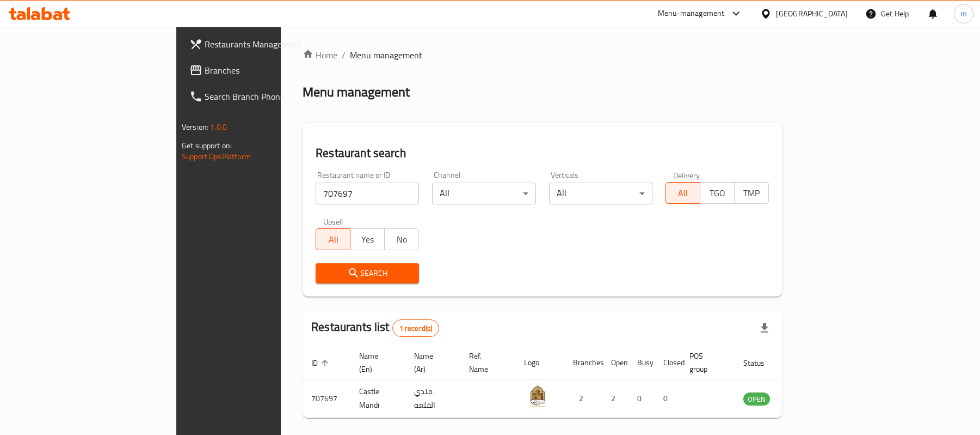 The width and height of the screenshot is (980, 435). What do you see at coordinates (752, 193) in the screenshot?
I see `button: TMP` at bounding box center [752, 193].